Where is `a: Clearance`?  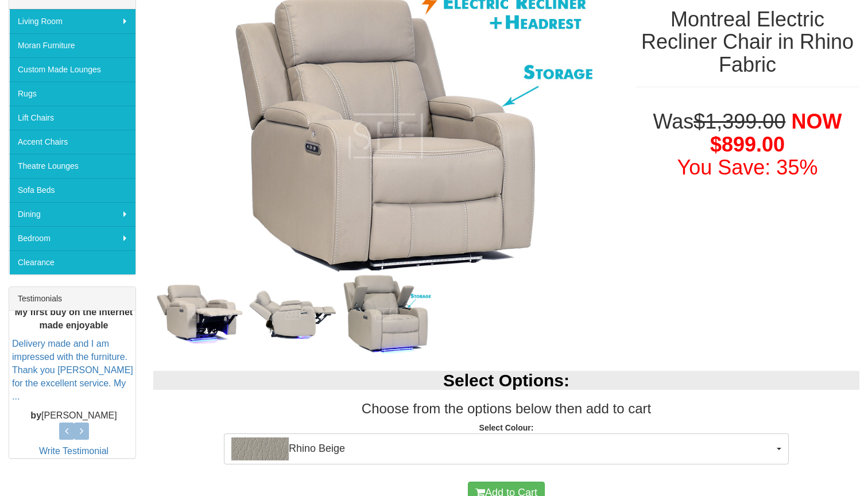
a: Clearance is located at coordinates (72, 262).